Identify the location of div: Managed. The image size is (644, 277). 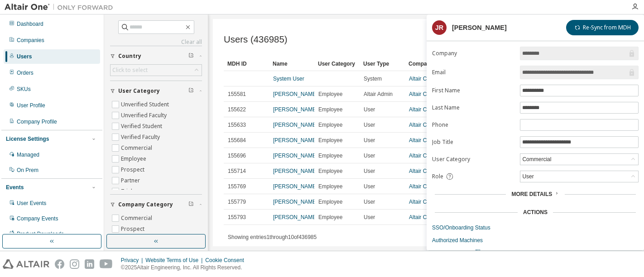
(28, 154).